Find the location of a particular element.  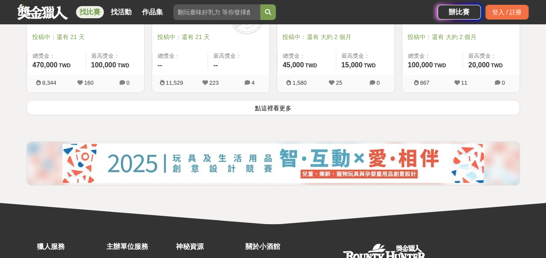

span: 45,000 is located at coordinates (293, 65).